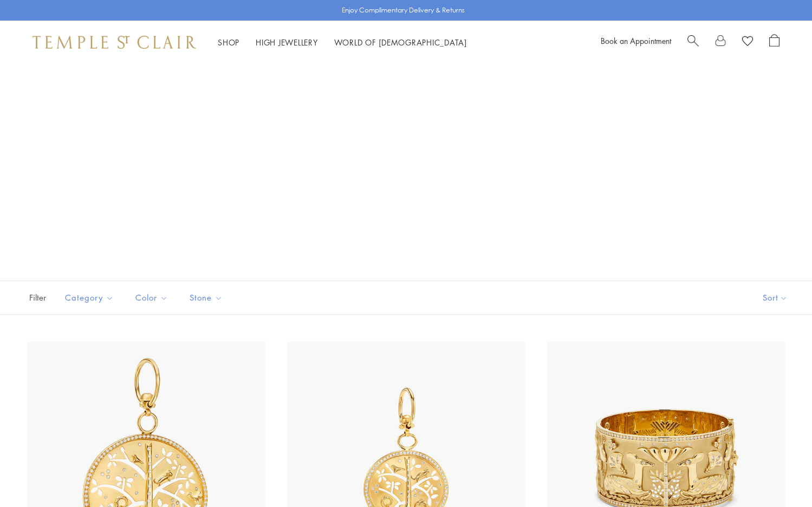 The height and width of the screenshot is (507, 812). I want to click on img: Temple St. Clair, so click(114, 42).